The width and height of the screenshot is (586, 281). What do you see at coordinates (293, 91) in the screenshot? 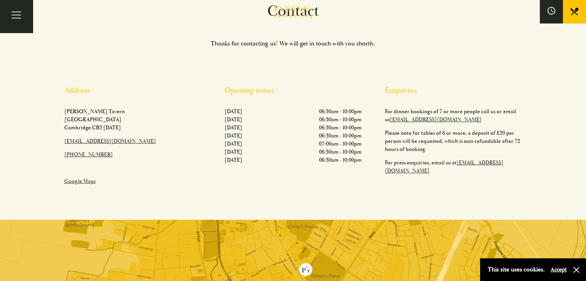
I see `h2: Opening times` at bounding box center [293, 91].